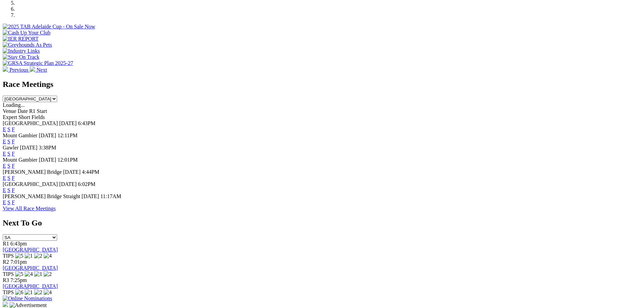 The width and height of the screenshot is (644, 308). Describe the element at coordinates (29, 208) in the screenshot. I see `a: View All Race Meetings` at that location.